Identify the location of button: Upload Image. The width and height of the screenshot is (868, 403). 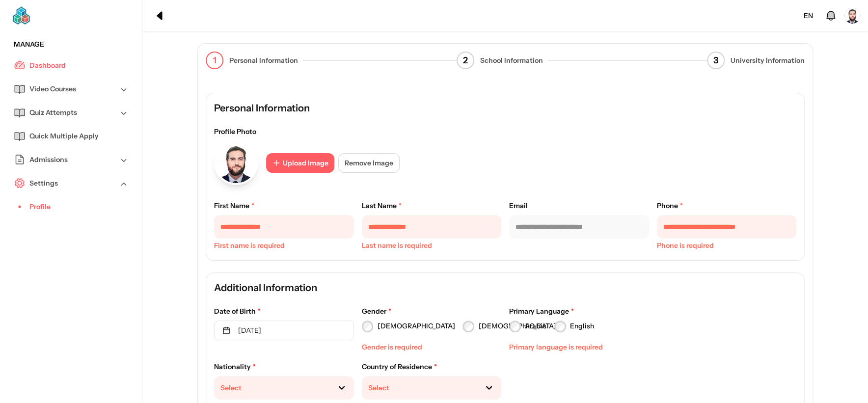
(300, 163).